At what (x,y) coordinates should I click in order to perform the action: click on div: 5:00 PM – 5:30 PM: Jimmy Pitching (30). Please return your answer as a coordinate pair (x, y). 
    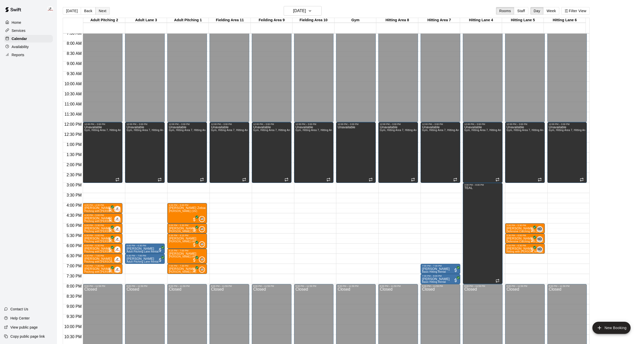
    Looking at the image, I should click on (187, 228).